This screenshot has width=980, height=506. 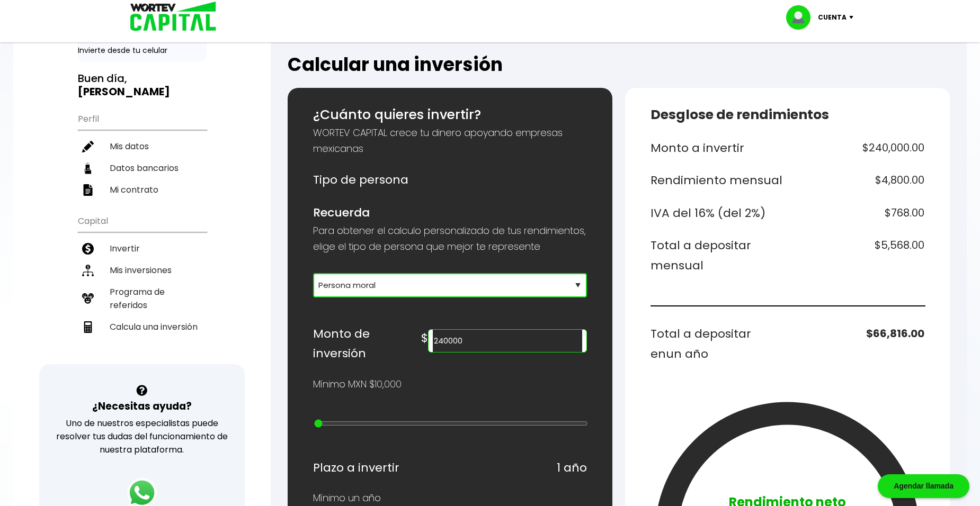 I want to click on h6: $66,816.00, so click(x=858, y=344).